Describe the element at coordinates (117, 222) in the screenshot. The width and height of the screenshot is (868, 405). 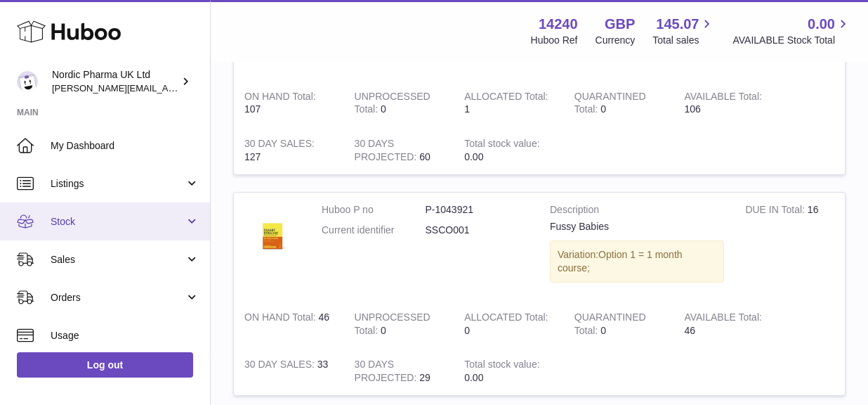
I see `span: Stock` at that location.